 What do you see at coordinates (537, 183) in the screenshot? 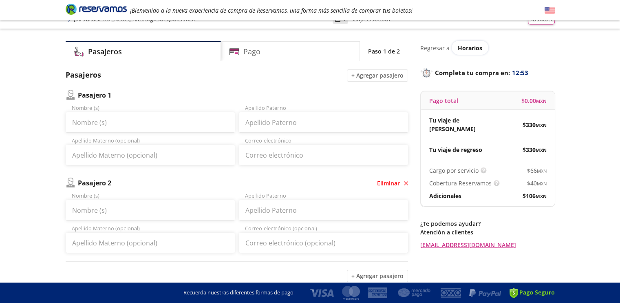
I see `span: $ 40` at bounding box center [537, 183].